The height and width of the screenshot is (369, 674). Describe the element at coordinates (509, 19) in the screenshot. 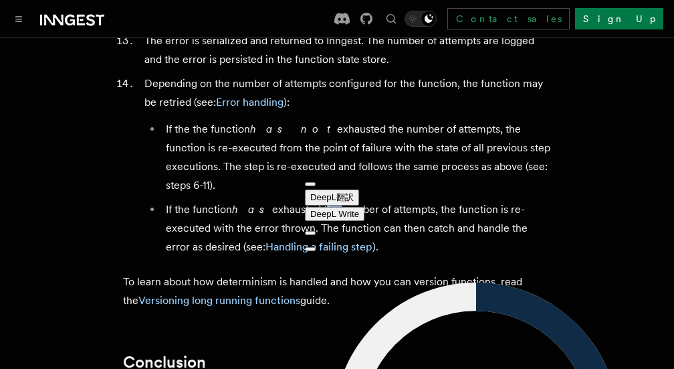

I see `a: Contact sales` at that location.